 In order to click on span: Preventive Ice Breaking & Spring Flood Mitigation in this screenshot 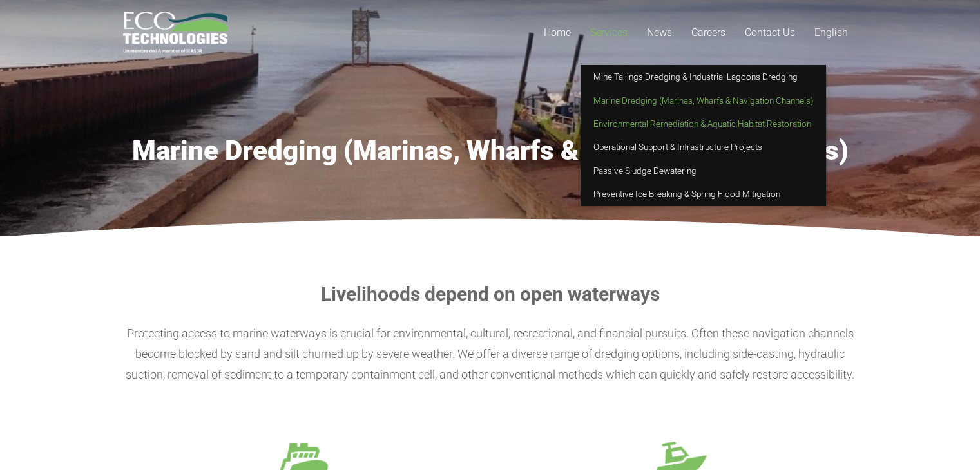, I will do `click(687, 194)`.